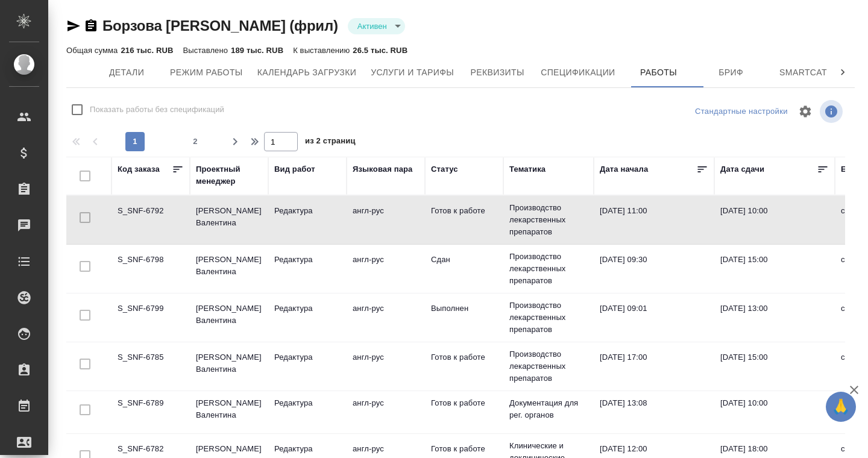  What do you see at coordinates (742, 169) in the screenshot?
I see `div: Дата сдачи` at bounding box center [742, 169].